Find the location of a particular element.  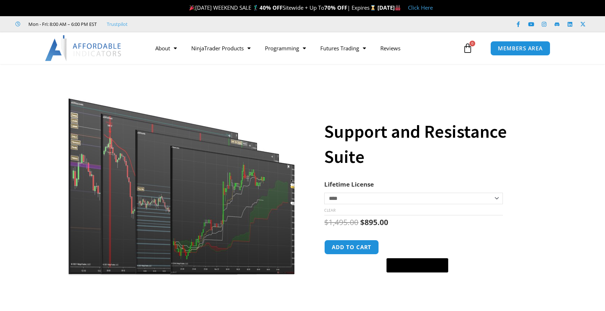

a: Futures Trading is located at coordinates (343, 48).